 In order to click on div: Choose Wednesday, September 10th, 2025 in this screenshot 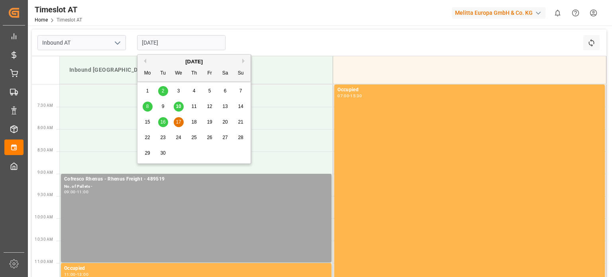, I will do `click(178, 106)`.